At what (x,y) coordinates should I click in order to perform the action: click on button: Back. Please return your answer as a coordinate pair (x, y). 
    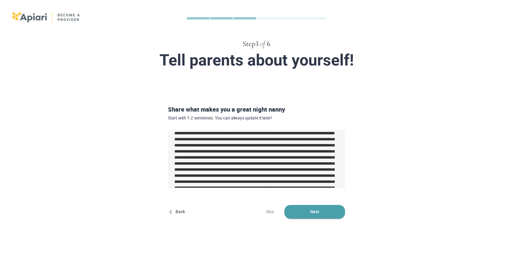
    Looking at the image, I should click on (178, 212).